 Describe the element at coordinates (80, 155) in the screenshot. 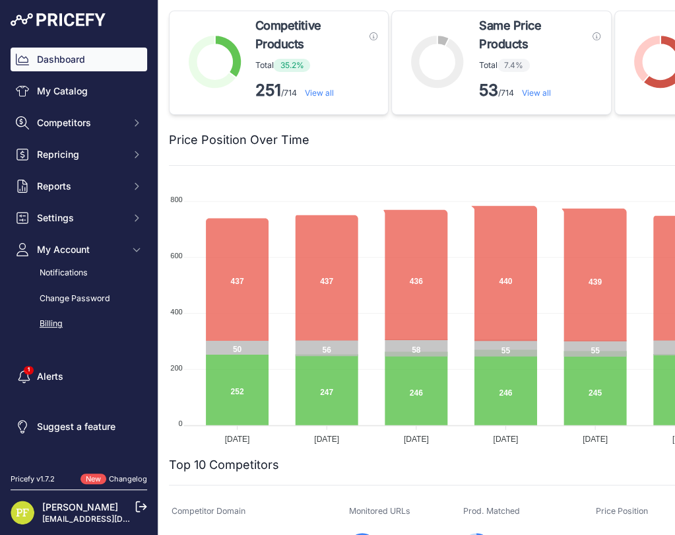

I see `span: Repricing` at that location.